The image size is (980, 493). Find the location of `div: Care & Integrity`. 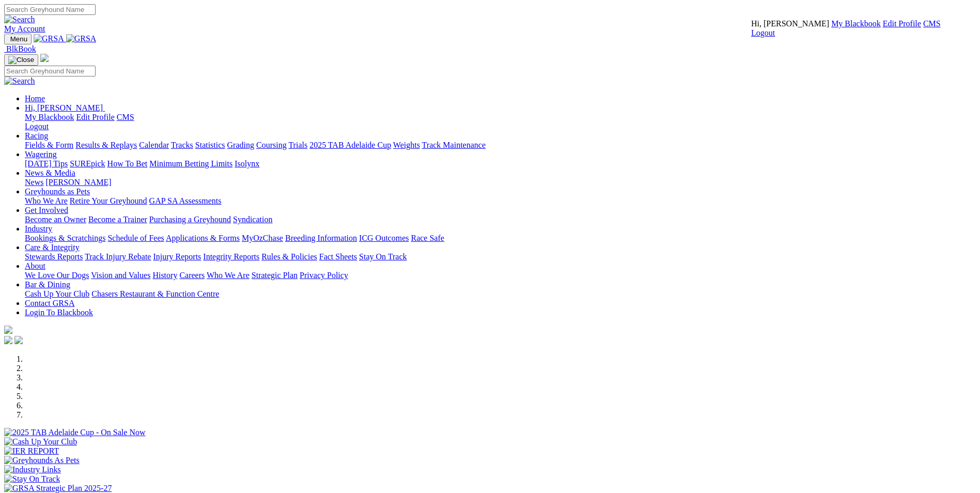

div: Care & Integrity is located at coordinates (500, 257).